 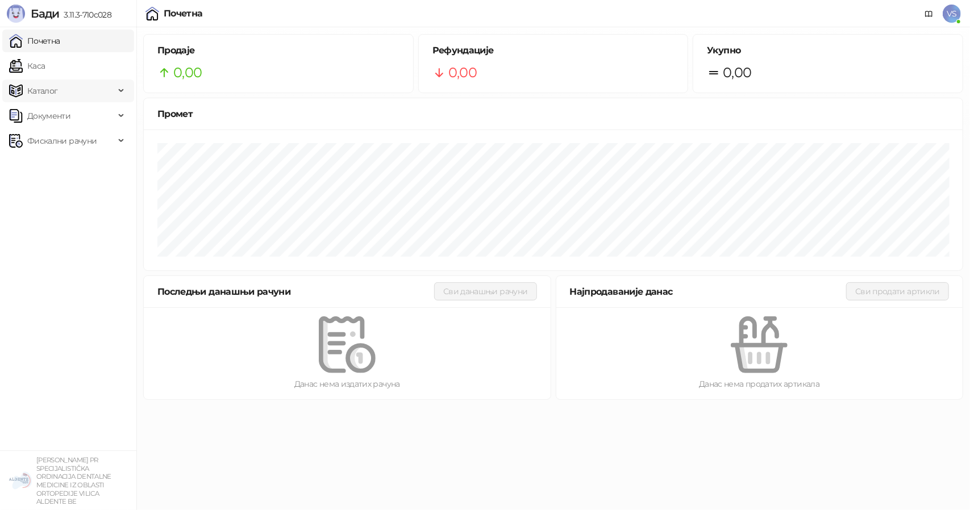 I want to click on img: 64x64-companyLogo-5147c2c0-45e4-4f6f-934a-c50ed2e74707.png, so click(x=20, y=481).